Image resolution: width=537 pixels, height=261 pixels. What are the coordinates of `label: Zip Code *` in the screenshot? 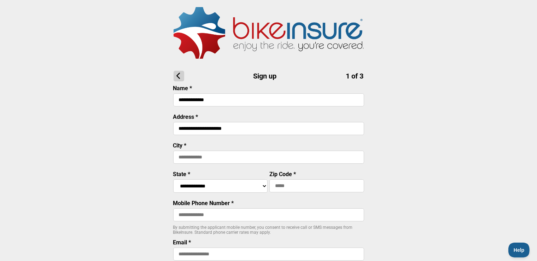 It's located at (282, 174).